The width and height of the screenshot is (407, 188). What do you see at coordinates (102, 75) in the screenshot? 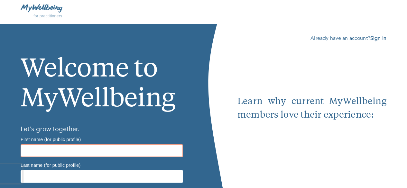
I see `h1: Welcome to MyWellbeing` at bounding box center [102, 75].